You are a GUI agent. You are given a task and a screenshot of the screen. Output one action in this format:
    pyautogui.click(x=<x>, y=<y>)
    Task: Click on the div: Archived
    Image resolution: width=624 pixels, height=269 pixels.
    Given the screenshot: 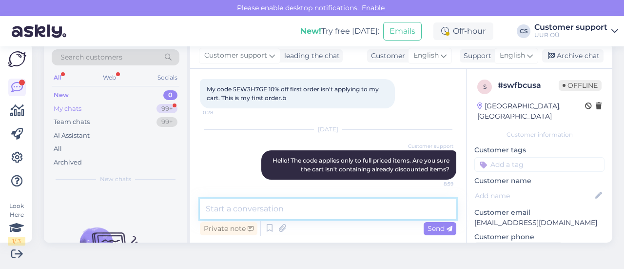 What is the action you would take?
    pyautogui.click(x=68, y=162)
    